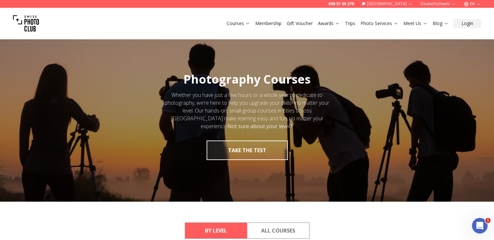 The image size is (494, 240). Describe the element at coordinates (268, 23) in the screenshot. I see `button: Membership` at that location.